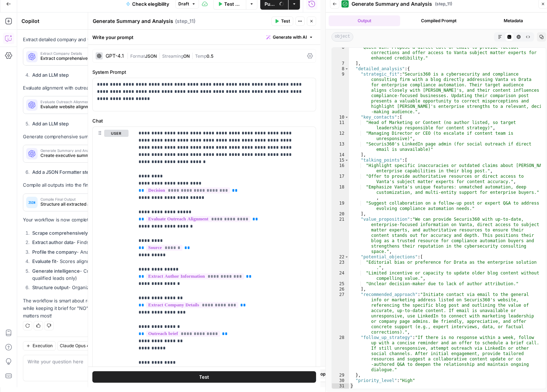 Image resolution: width=547 pixels, height=392 pixels. I want to click on span: Evaluate Outreach Alignment, so click(113, 102).